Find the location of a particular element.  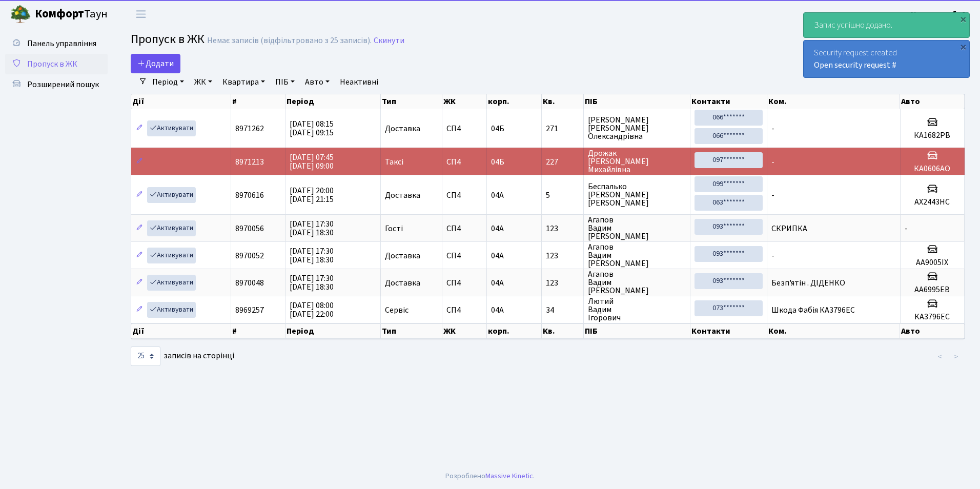

a: Розширений пошук is located at coordinates (56, 85).